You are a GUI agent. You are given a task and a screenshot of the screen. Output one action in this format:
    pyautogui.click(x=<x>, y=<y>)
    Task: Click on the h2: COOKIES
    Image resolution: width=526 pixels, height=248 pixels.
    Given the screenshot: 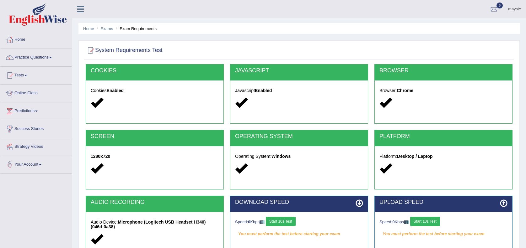 What is the action you would take?
    pyautogui.click(x=155, y=71)
    